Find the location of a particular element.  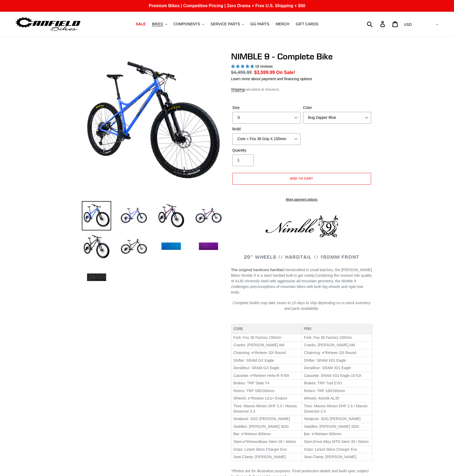

span: Add to cart is located at coordinates (301, 178).